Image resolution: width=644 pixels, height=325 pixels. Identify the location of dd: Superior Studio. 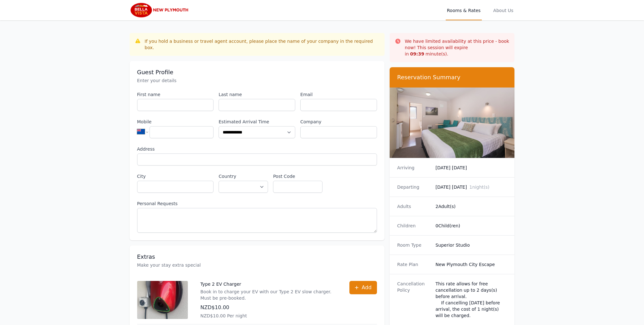
(472, 245).